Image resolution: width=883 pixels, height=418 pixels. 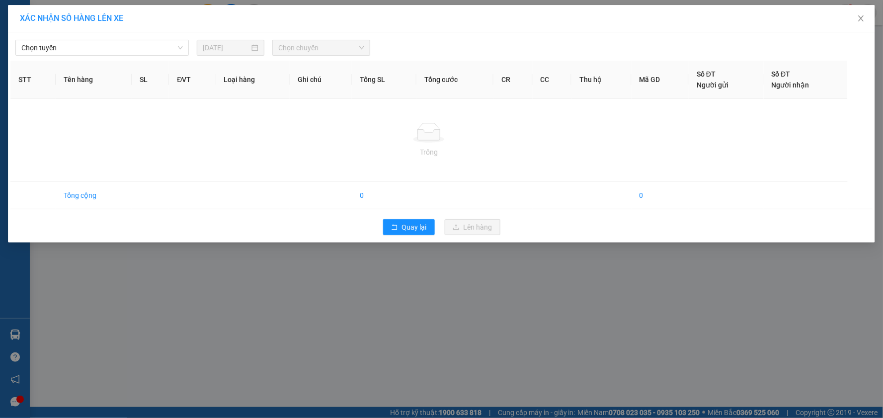 I want to click on th: SL, so click(x=150, y=79).